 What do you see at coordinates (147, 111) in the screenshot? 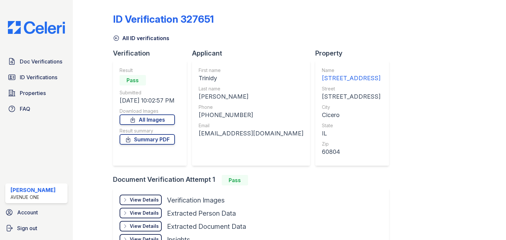
I see `div: Download Images` at bounding box center [147, 111].